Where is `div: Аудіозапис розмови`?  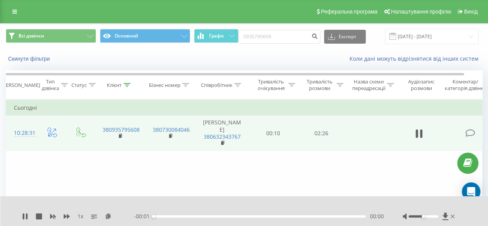
div: Аудіозапис розмови is located at coordinates (421, 85).